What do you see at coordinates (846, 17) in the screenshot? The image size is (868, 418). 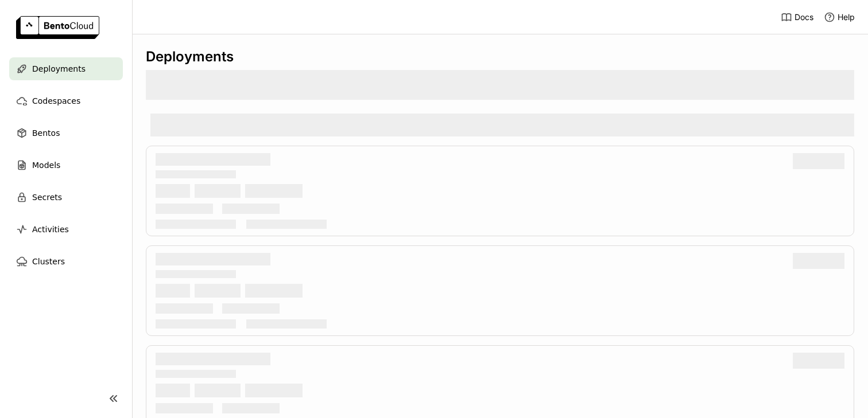 I see `span: Help` at bounding box center [846, 17].